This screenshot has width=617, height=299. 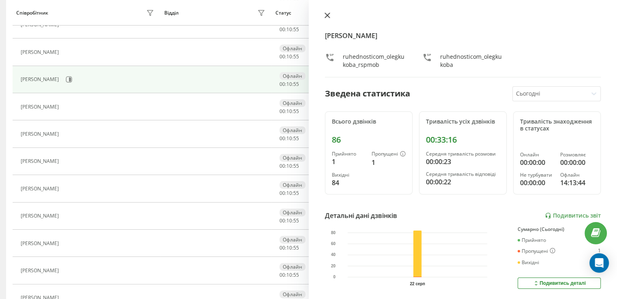 What do you see at coordinates (559, 283) in the screenshot?
I see `button: Подивитись деталі` at bounding box center [559, 283].